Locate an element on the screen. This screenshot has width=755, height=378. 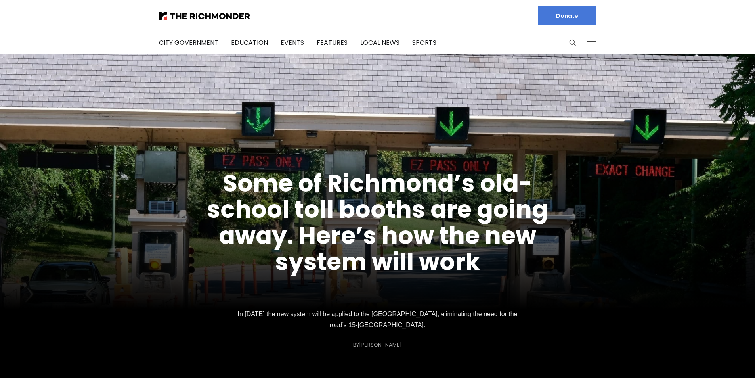
a: Events is located at coordinates (292, 42).